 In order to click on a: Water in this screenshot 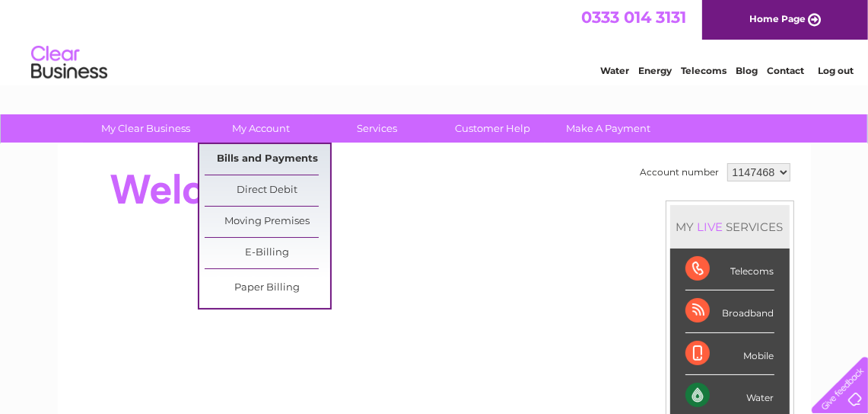, I will do `click(615, 70)`.